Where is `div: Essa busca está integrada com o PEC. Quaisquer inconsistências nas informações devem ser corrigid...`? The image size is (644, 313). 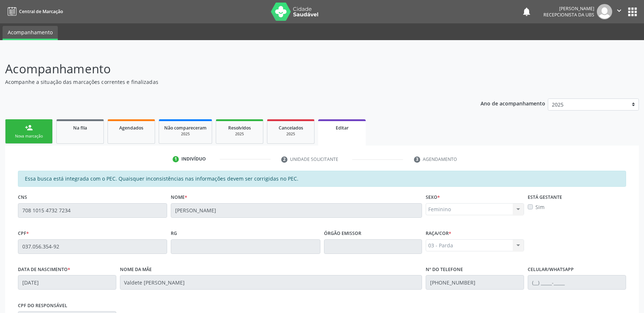
div: Essa busca está integrada com o PEC. Quaisquer inconsistências nas informações devem ser corrigid... is located at coordinates (322, 179).